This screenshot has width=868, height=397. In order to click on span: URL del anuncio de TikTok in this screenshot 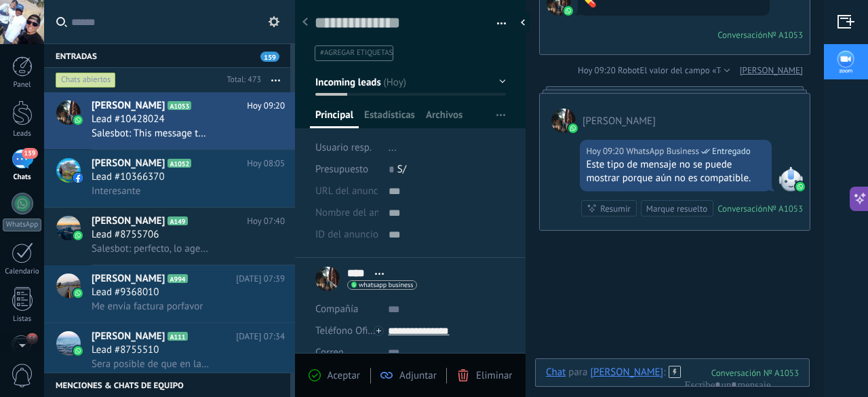, I will do `click(372, 191)`.